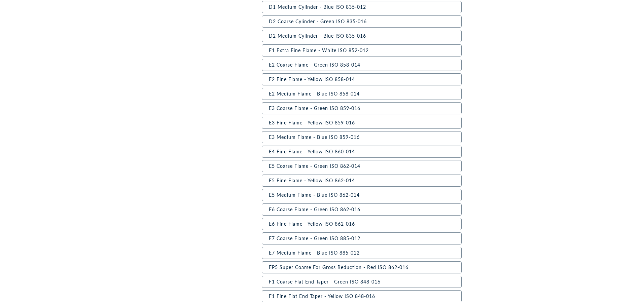  I want to click on label: F1 Fine Flat End Taper - Yellow ISO 848-016, so click(362, 297).